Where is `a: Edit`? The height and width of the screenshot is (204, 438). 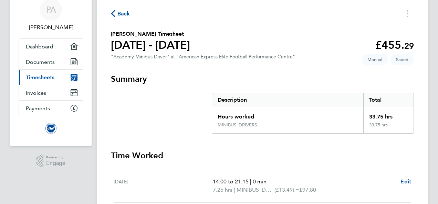 a: Edit is located at coordinates (405, 182).